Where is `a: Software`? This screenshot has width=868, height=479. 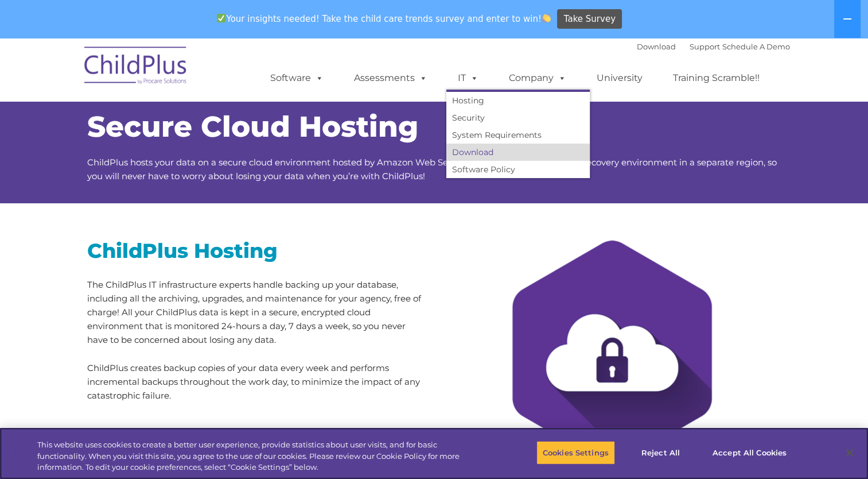 a: Software is located at coordinates (296, 78).